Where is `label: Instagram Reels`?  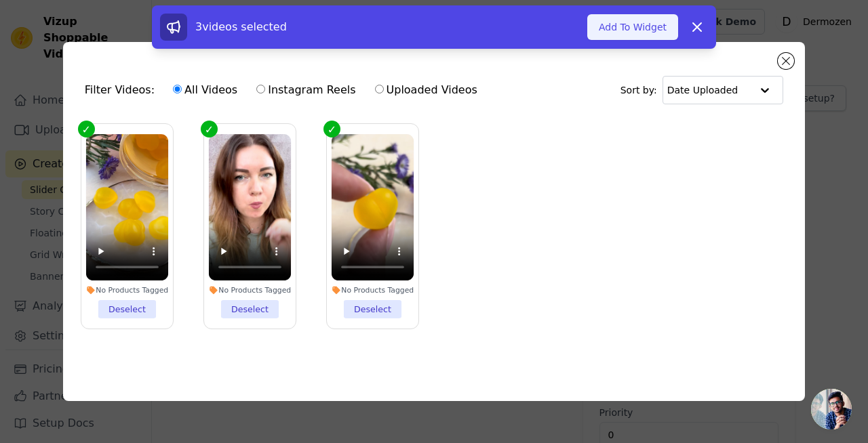
label: Instagram Reels is located at coordinates (305, 90).